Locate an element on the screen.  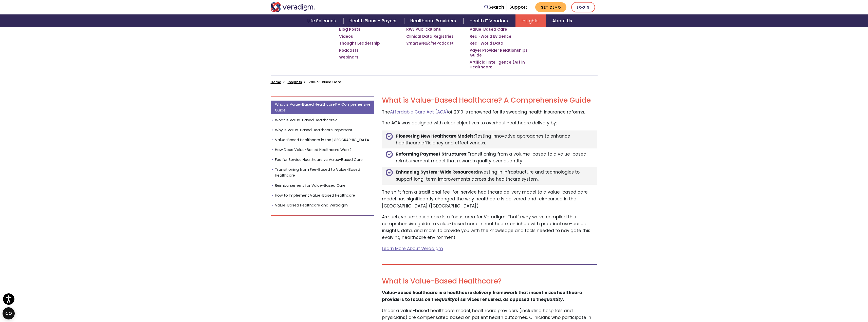
a: Smart MedicinePodcast is located at coordinates (430, 43).